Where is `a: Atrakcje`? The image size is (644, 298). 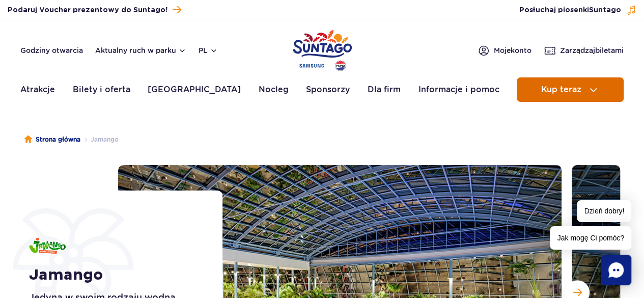 a: Atrakcje is located at coordinates (38, 90).